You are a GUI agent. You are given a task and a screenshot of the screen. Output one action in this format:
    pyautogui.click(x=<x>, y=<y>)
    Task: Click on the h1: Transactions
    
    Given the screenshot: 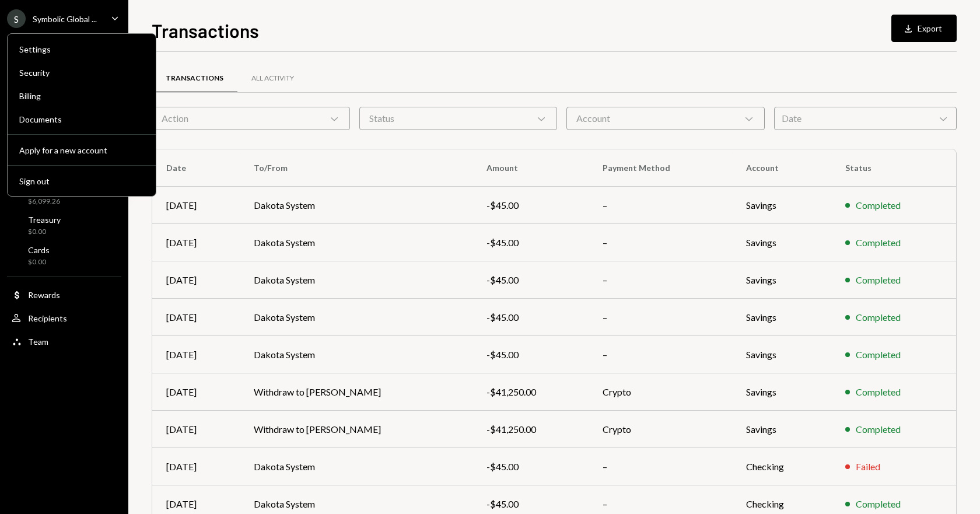 What is the action you would take?
    pyautogui.click(x=205, y=30)
    